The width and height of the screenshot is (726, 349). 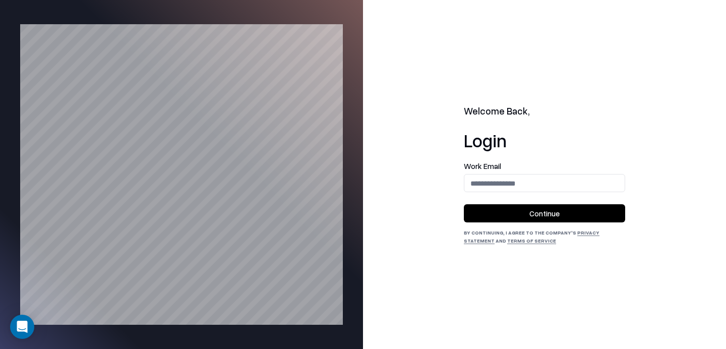 What do you see at coordinates (544, 236) in the screenshot?
I see `div: By continuing, I agree to the Company's and` at bounding box center [544, 236].